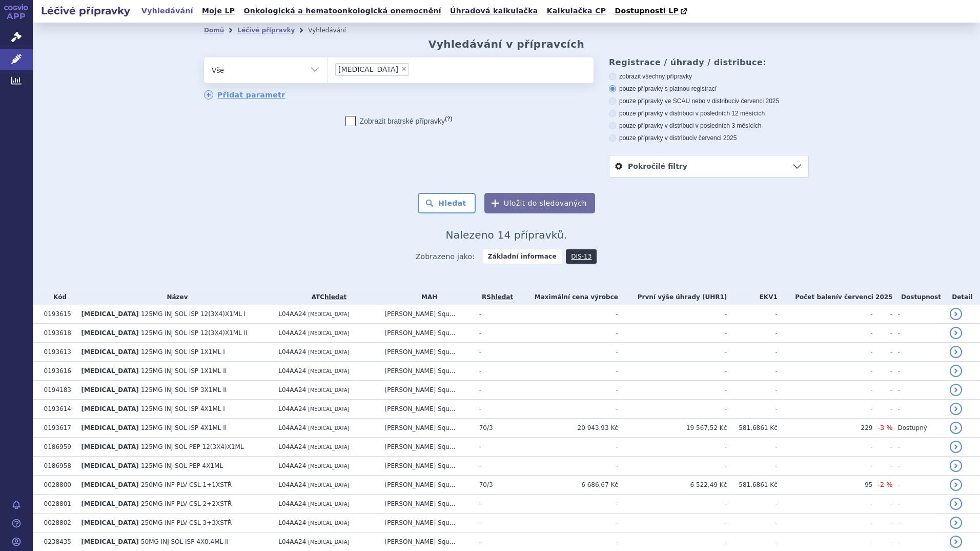  I want to click on span: -3 %, so click(885, 428).